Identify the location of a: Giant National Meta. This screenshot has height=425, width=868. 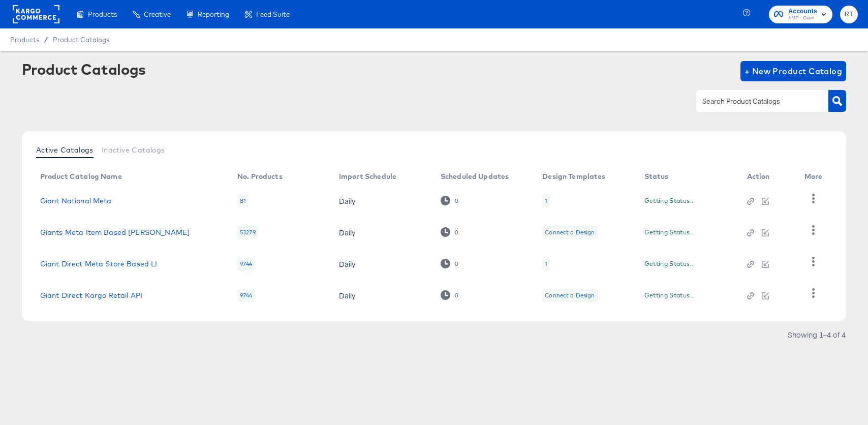
(76, 200).